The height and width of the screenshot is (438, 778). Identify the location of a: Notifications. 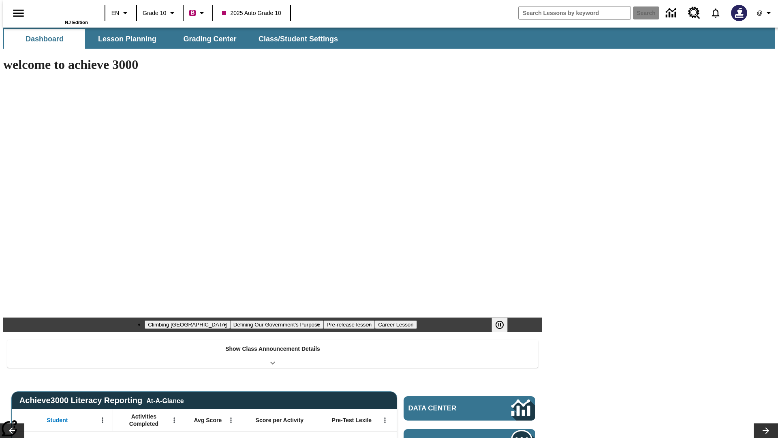
(716, 13).